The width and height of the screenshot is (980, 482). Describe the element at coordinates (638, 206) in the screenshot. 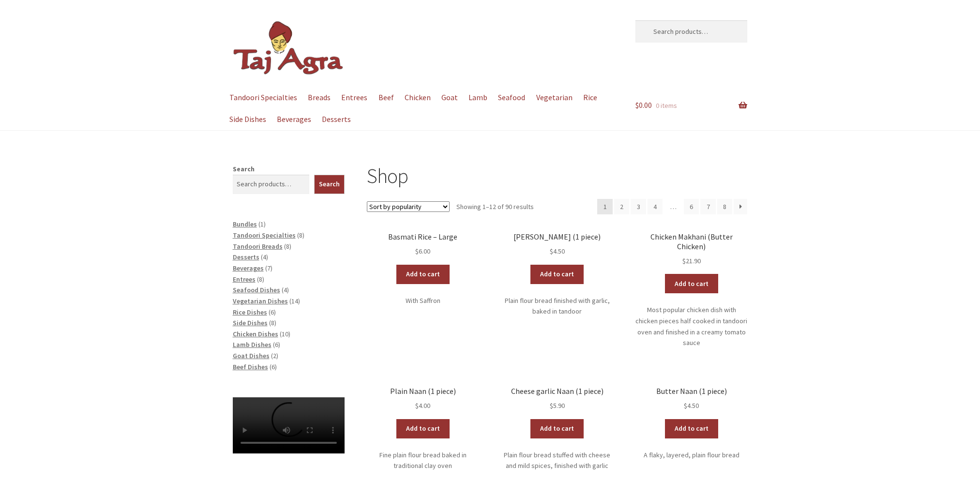

I see `a: Page 3` at that location.